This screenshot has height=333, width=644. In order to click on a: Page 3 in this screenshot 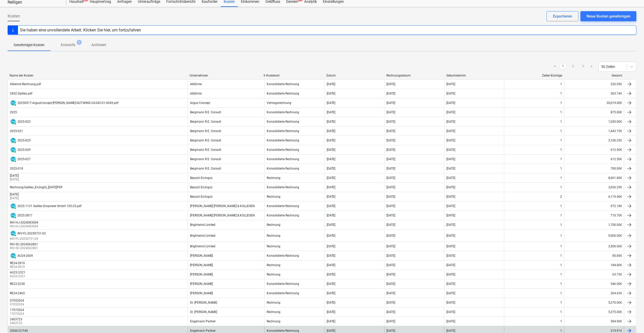, I will do `click(583, 67)`.